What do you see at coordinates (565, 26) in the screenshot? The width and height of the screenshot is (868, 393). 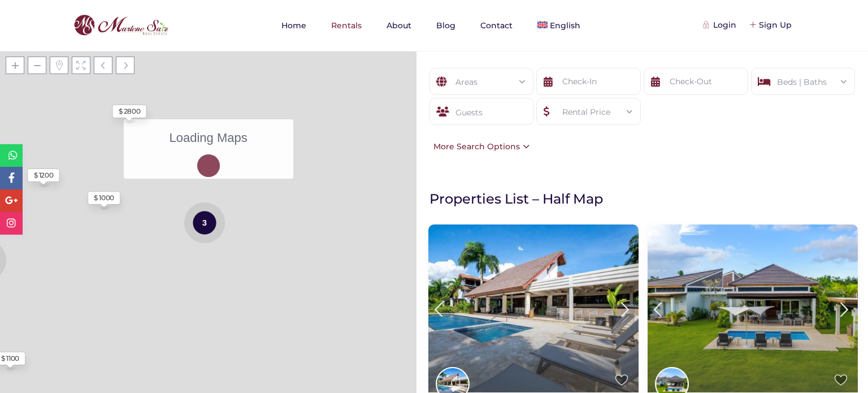 I see `span: English` at bounding box center [565, 26].